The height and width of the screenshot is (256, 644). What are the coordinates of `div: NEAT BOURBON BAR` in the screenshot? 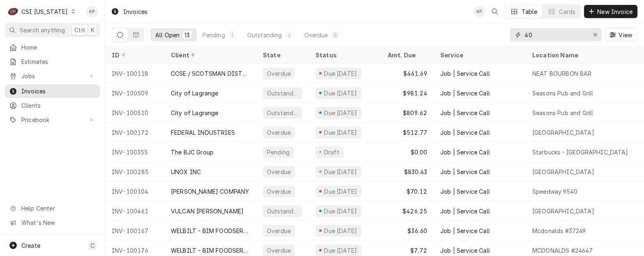 It's located at (561, 73).